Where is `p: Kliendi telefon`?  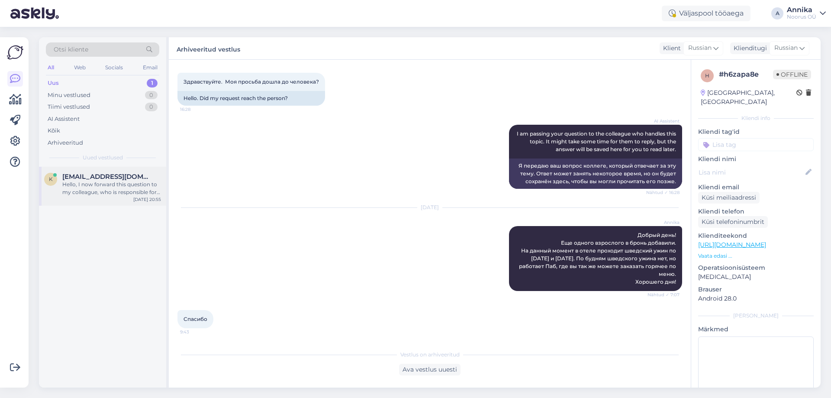
p: Kliendi telefon is located at coordinates (755, 211).